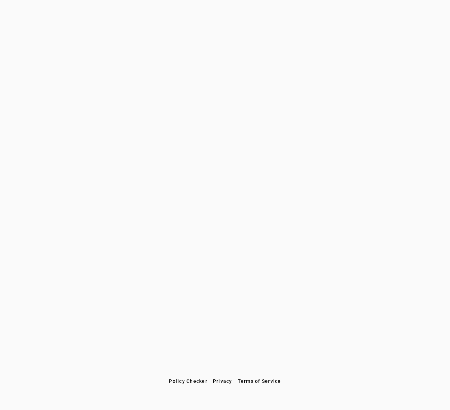  Describe the element at coordinates (188, 381) in the screenshot. I see `span: Policy Checker` at that location.